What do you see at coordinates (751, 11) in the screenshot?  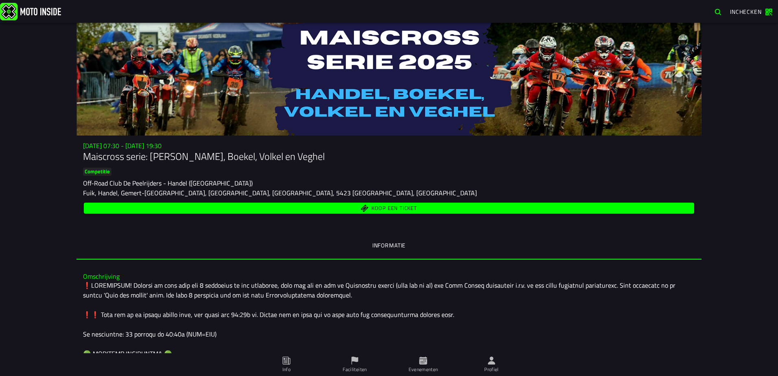 I see `a: Inchecken` at bounding box center [751, 11].